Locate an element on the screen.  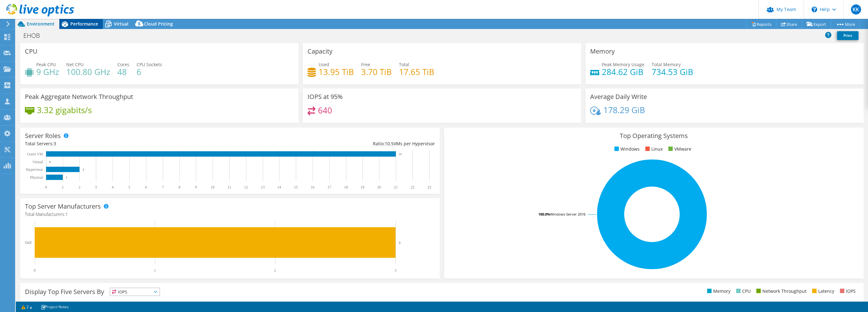
h3: CPU is located at coordinates (31, 51).